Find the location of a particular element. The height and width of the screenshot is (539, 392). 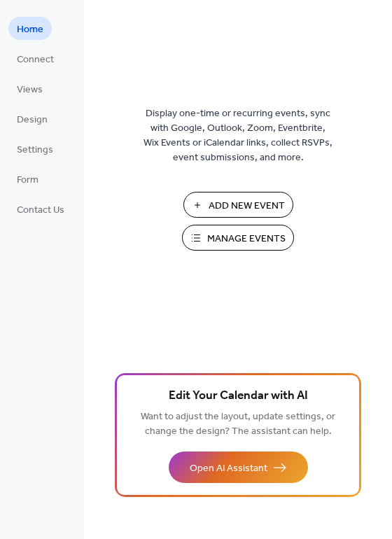

span: Home is located at coordinates (30, 29).